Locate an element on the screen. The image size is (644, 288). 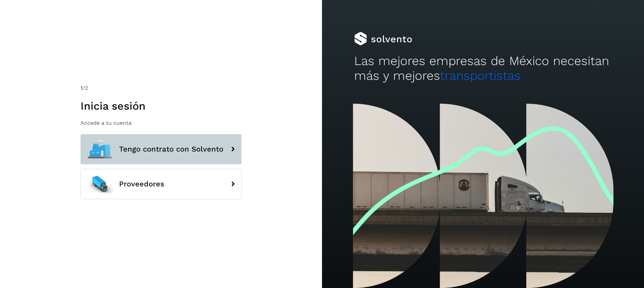
div: /2 is located at coordinates (161, 88).